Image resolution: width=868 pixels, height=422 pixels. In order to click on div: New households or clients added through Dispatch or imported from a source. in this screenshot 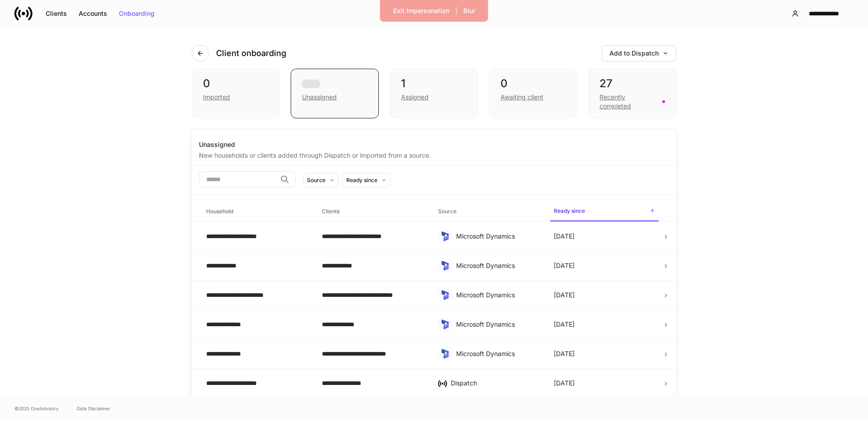, I will do `click(434, 155)`.